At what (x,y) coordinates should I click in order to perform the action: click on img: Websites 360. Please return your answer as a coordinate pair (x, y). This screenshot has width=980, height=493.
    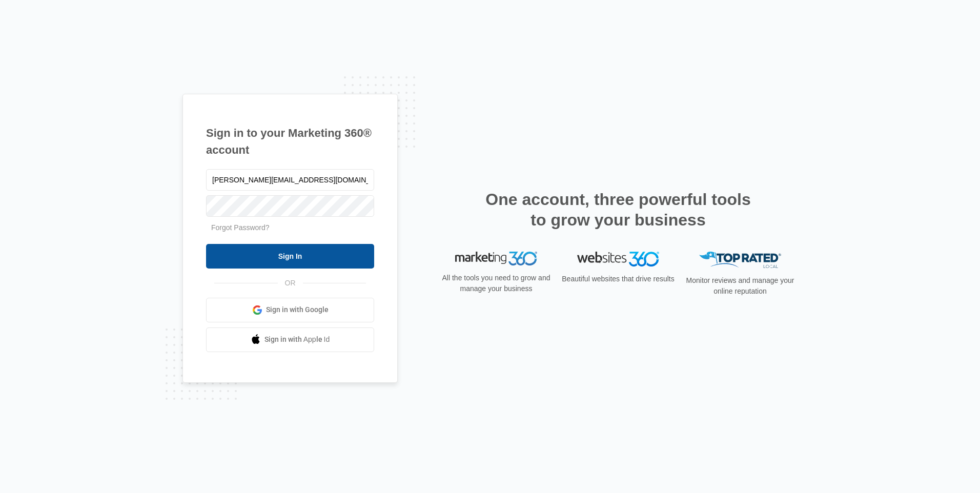
    Looking at the image, I should click on (618, 259).